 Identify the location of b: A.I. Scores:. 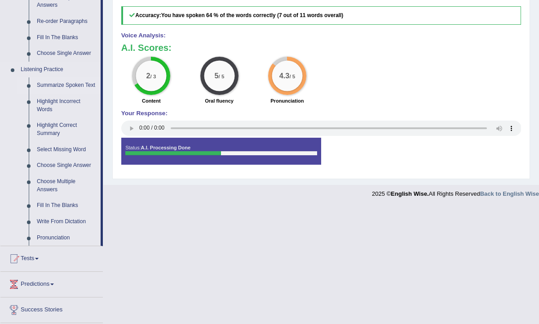
(147, 48).